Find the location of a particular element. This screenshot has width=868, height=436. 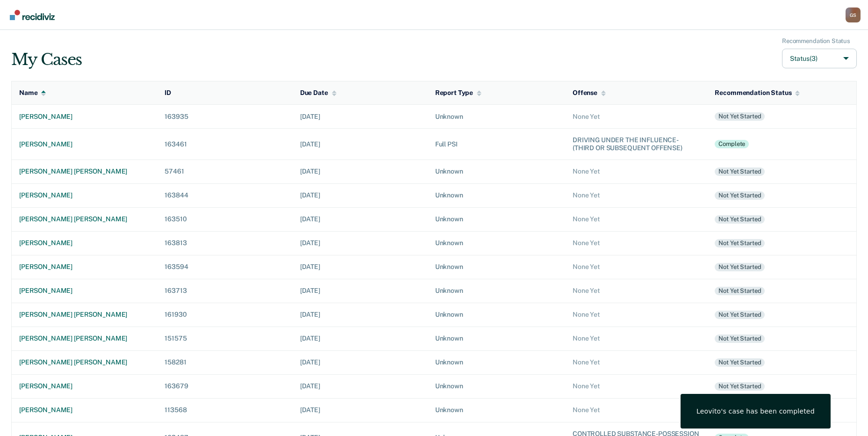

td: 163679 is located at coordinates (224, 386).